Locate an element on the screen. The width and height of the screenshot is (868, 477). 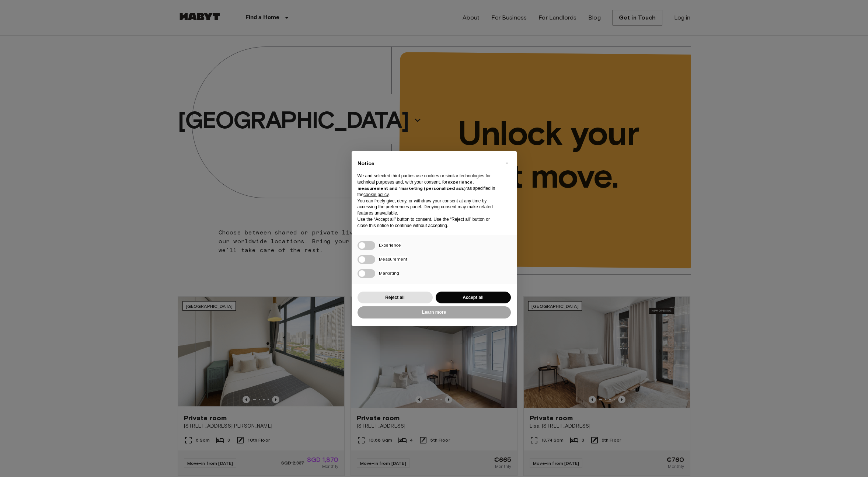
span: Marketing is located at coordinates (389, 273).